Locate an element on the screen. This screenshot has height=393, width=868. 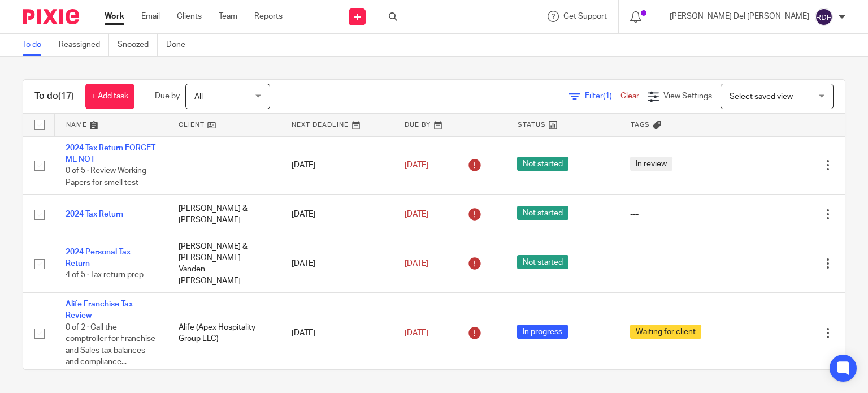
p: Due by is located at coordinates (167, 96).